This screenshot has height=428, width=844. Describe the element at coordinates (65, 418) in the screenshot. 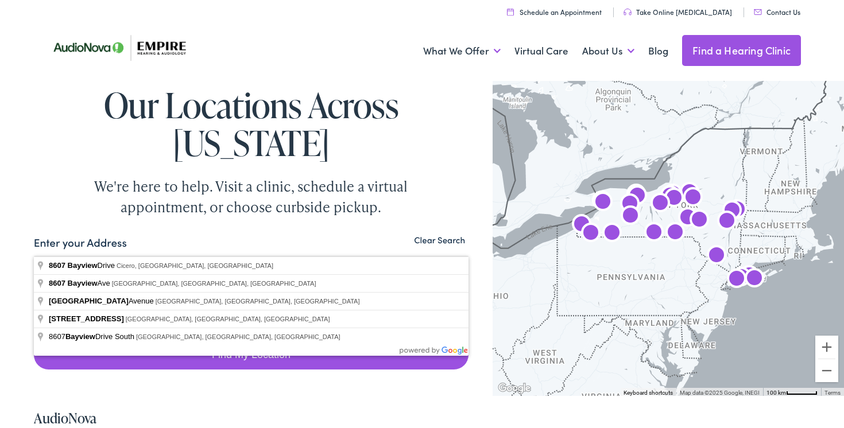

I see `a: AudioNova` at that location.